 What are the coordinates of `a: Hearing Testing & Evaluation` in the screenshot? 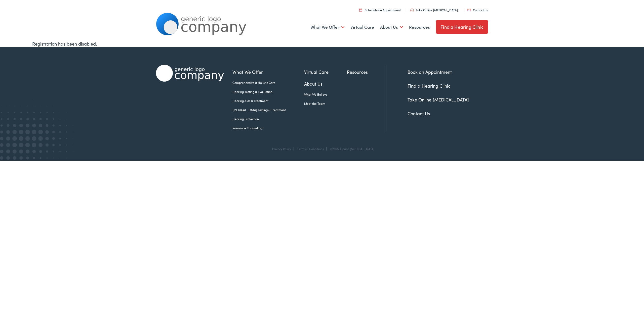 It's located at (268, 92).